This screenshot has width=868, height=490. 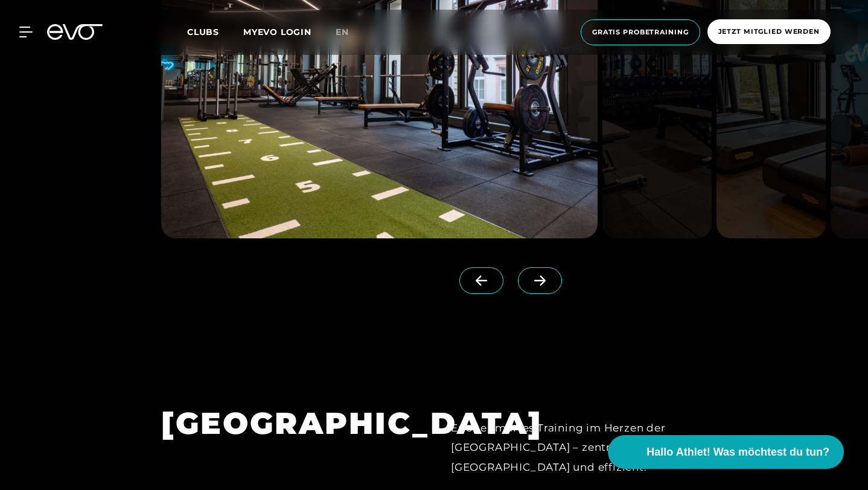 I want to click on a: Jetzt Mitglied werden, so click(x=769, y=32).